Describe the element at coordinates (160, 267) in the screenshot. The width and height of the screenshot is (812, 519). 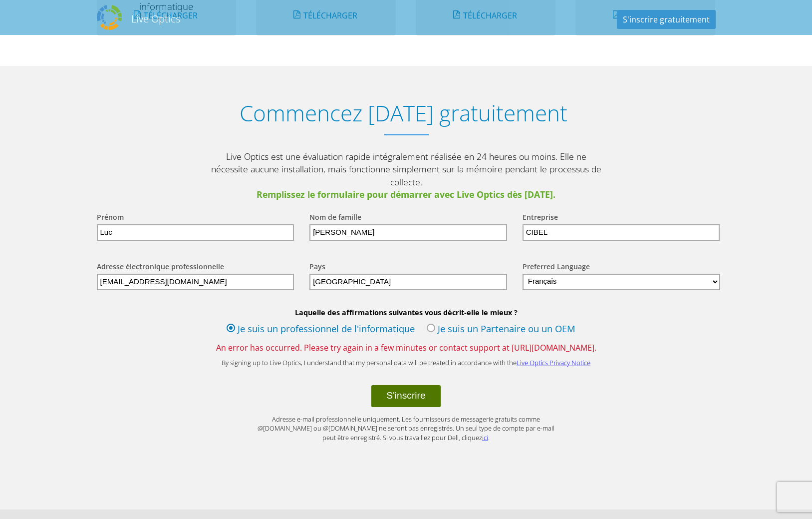
I see `label: Adresse électronique professionnelle` at that location.